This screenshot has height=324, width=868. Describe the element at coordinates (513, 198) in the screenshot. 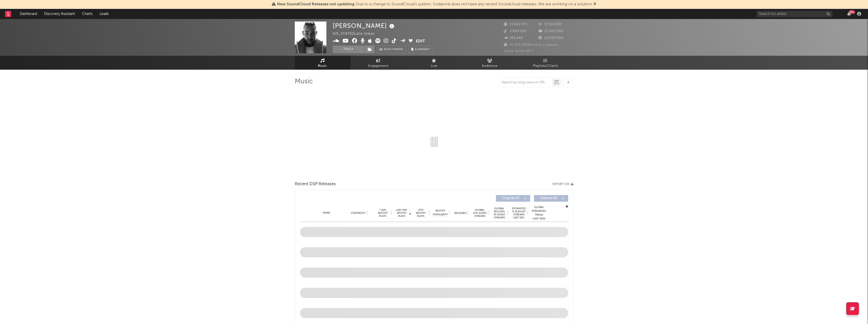

I see `button: Originals(0)` at that location.